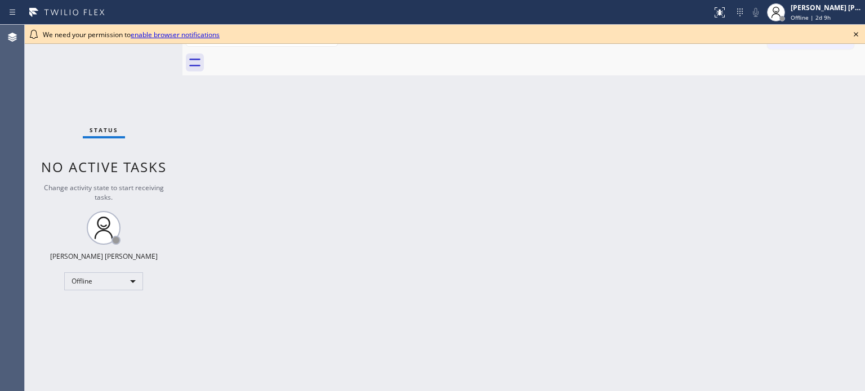 This screenshot has height=391, width=865. Describe the element at coordinates (104, 167) in the screenshot. I see `span: No active tasks` at that location.